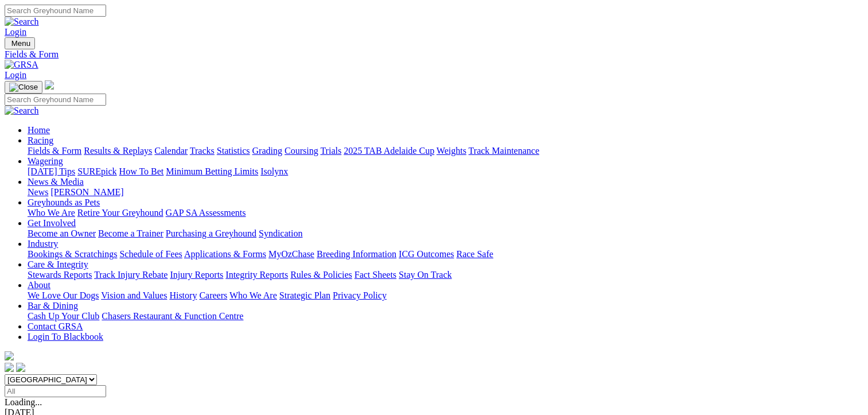  What do you see at coordinates (61, 233) in the screenshot?
I see `a: Become an Owner` at bounding box center [61, 233].